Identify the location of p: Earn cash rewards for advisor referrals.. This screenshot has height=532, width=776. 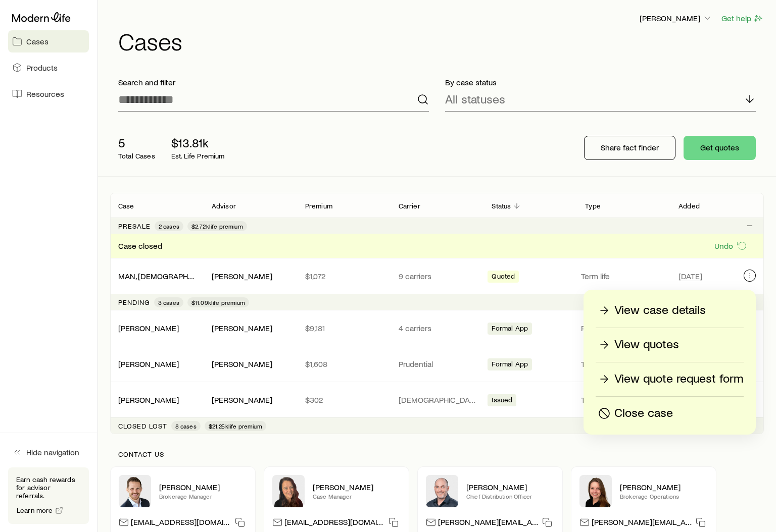
(49, 488).